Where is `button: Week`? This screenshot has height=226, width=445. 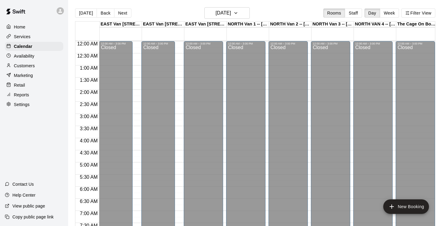
button: Week is located at coordinates (389, 13).